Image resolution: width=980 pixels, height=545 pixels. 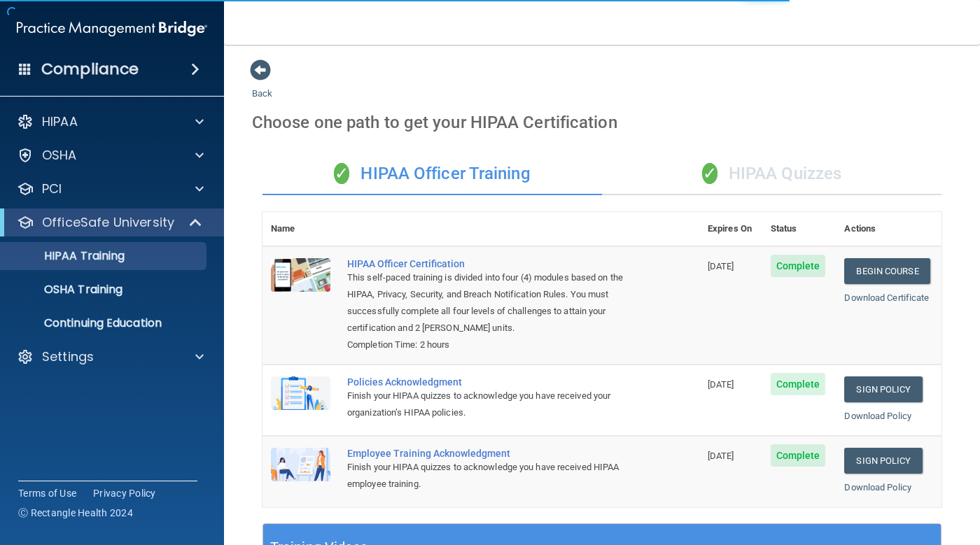 I want to click on a: HIPAA Officer Certification, so click(x=488, y=264).